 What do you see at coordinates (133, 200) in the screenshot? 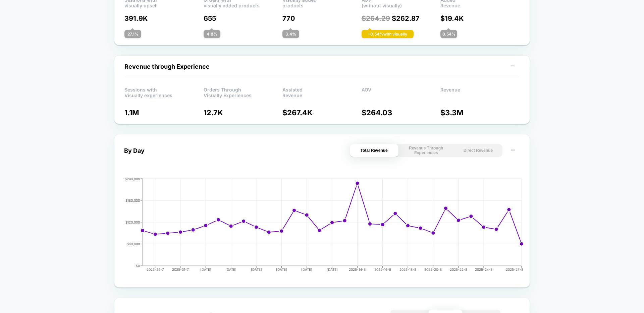
I see `tspan: $180,000` at bounding box center [133, 200].